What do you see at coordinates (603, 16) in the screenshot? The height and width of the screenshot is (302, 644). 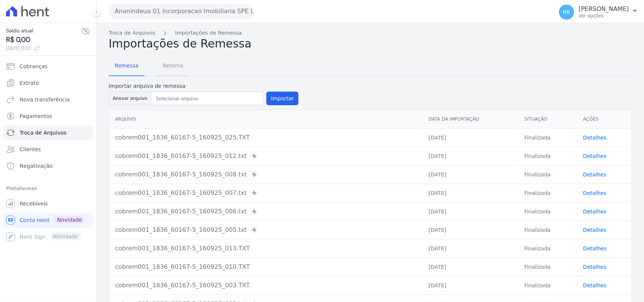 I see `p: Ver opções` at bounding box center [603, 16].